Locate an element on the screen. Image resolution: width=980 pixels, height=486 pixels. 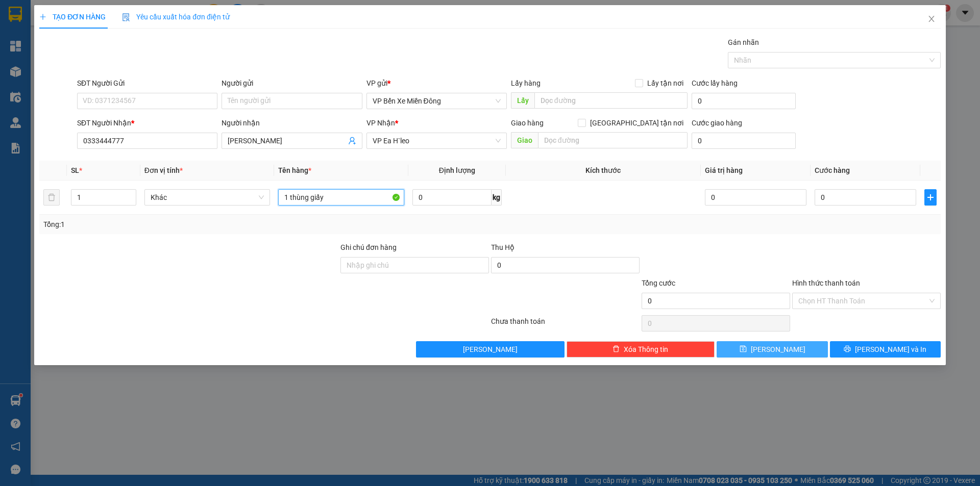
span: Xóa Thông tin is located at coordinates (646, 349).